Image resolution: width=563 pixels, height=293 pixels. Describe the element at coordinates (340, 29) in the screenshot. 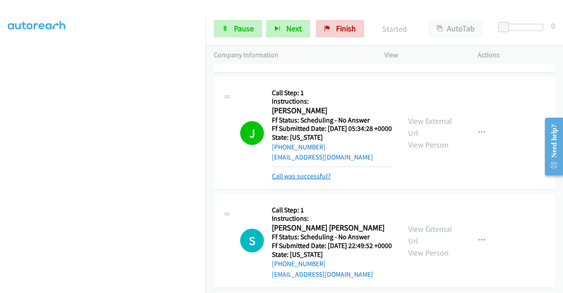

I see `a: Finish` at that location.